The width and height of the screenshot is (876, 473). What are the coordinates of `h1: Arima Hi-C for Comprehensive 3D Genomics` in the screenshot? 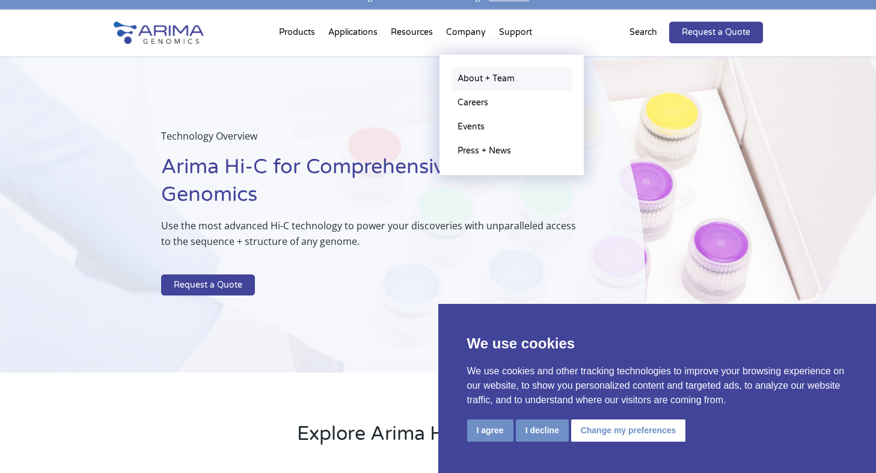 It's located at (373, 185).